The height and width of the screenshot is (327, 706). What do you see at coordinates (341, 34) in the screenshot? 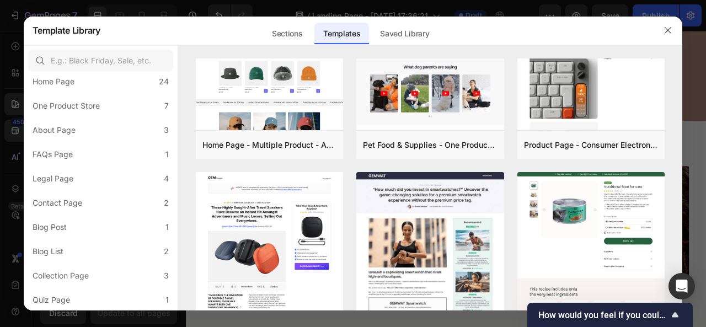
I see `div: Templates` at bounding box center [341, 34].